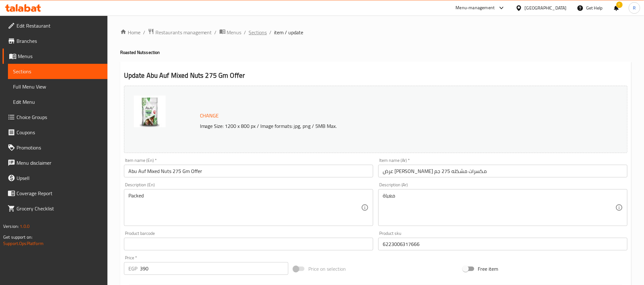 Image resolution: width=644 pixels, height=285 pixels. I want to click on span: Price on selection, so click(327, 269).